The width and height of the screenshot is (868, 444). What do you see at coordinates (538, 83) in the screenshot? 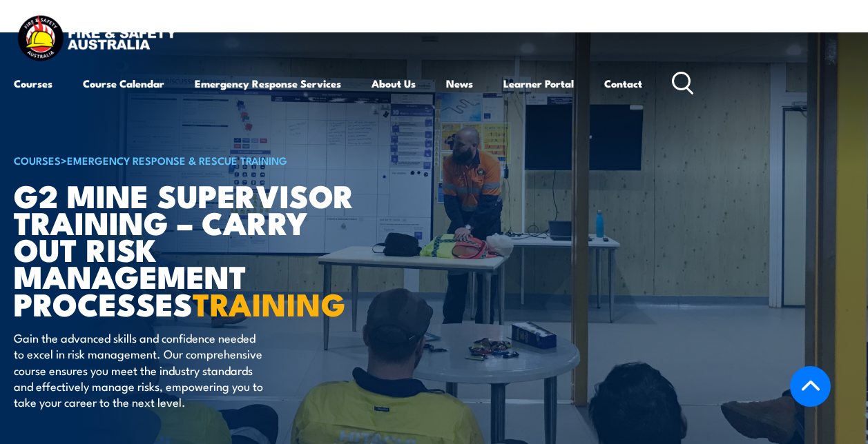
I see `a: Learner Portal` at bounding box center [538, 83].